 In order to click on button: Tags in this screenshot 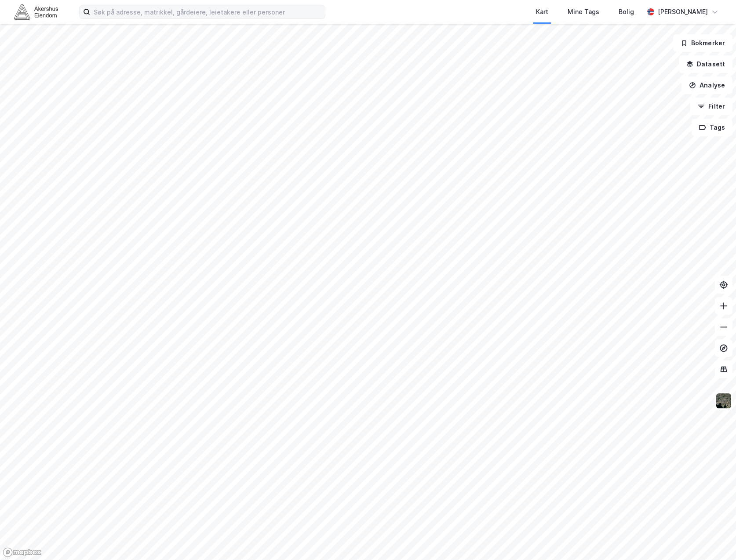, I will do `click(712, 127)`.